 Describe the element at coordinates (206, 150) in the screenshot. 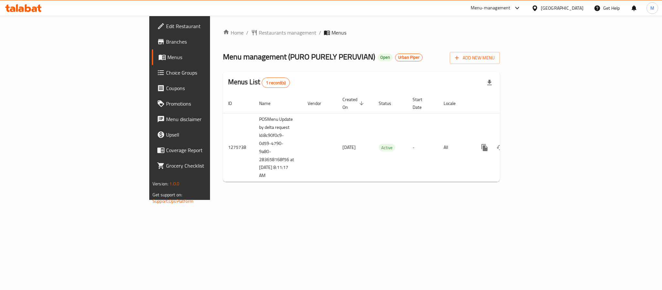

I see `a: Coverage Report` at that location.